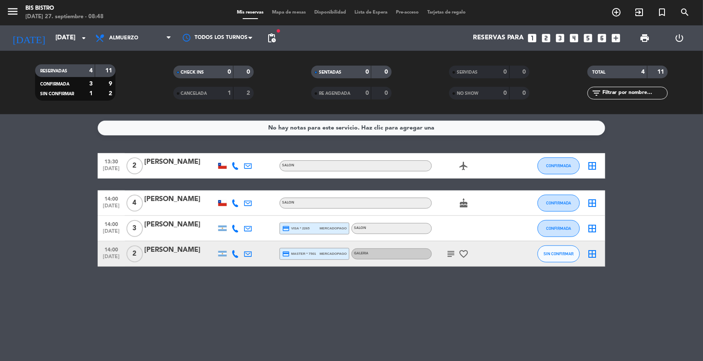  What do you see at coordinates (532, 38) in the screenshot?
I see `i: looks_one` at bounding box center [532, 38].